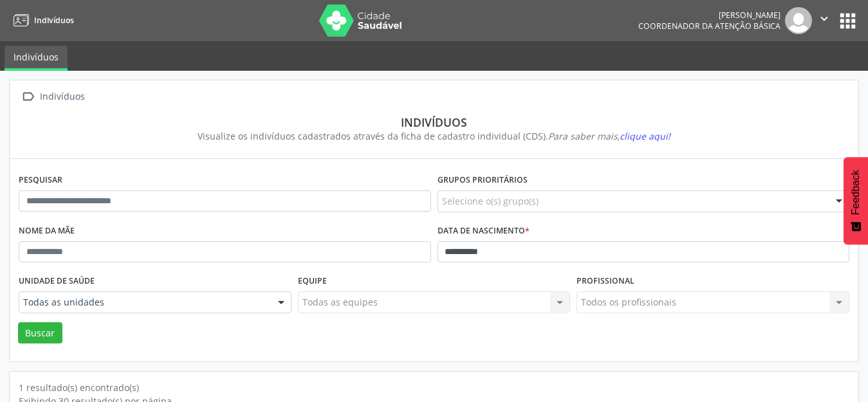 The image size is (868, 402). I want to click on span: Coordenador da Atenção Básica, so click(709, 26).